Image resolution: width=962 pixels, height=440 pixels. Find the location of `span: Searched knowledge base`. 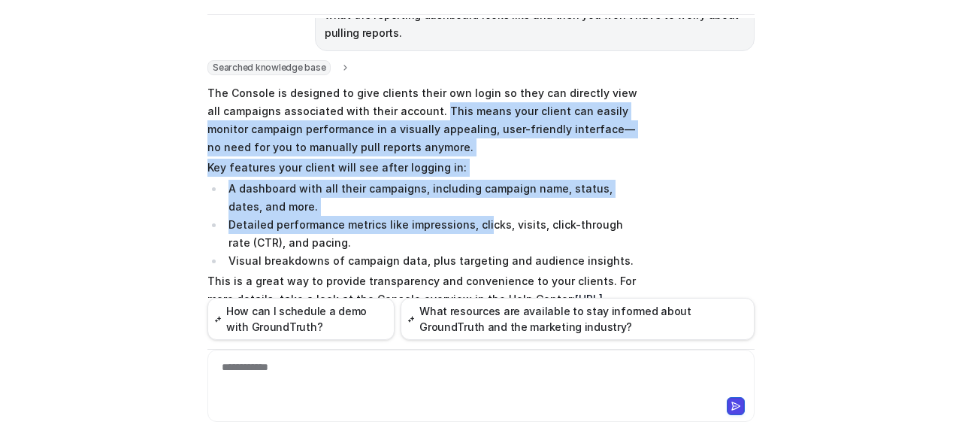

span: Searched knowledge base is located at coordinates (269, 68).